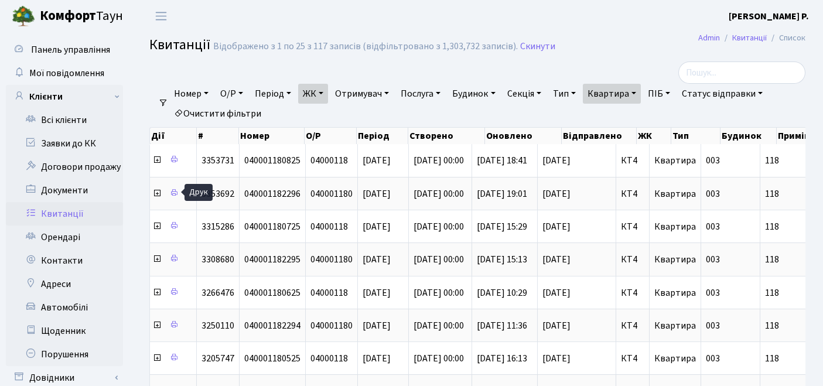 This screenshot has width=823, height=386. Describe the element at coordinates (523, 136) in the screenshot. I see `th: Оновлено` at that location.